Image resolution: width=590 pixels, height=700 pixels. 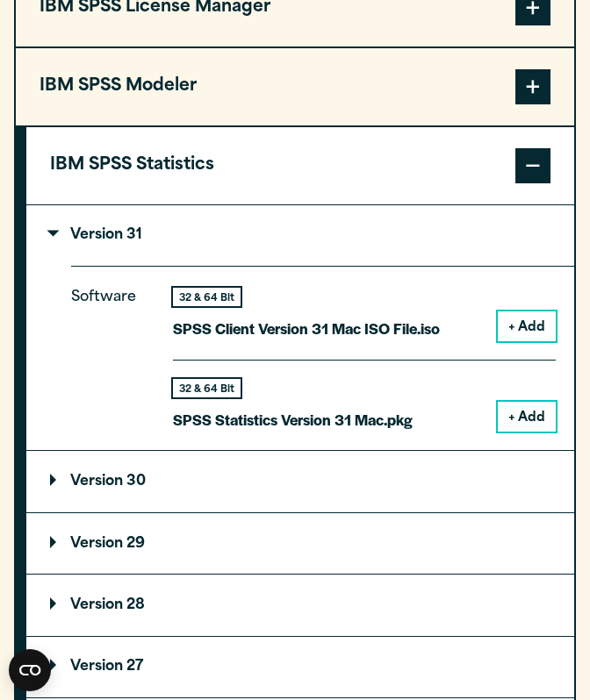 What do you see at coordinates (96, 235) in the screenshot?
I see `p: Version 31` at bounding box center [96, 235].